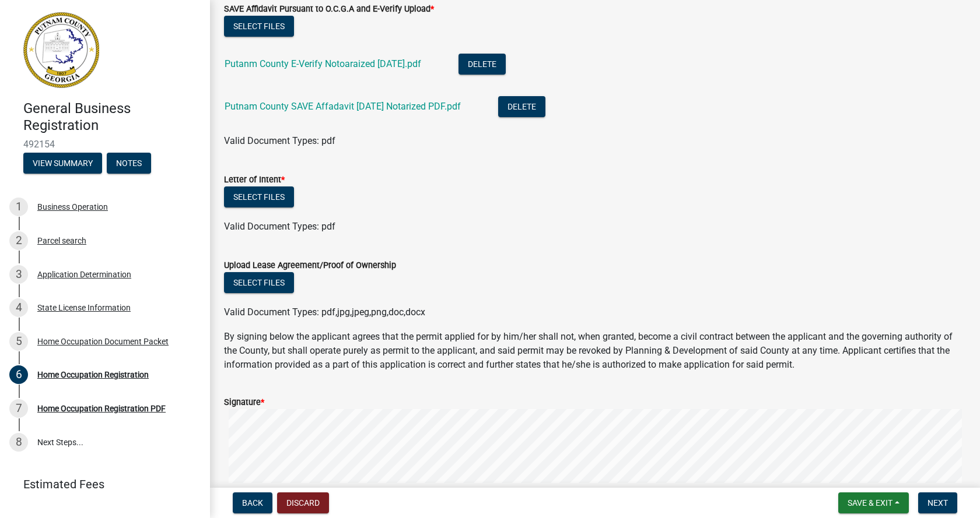 This screenshot has width=980, height=518. I want to click on label: Signature, so click(244, 403).